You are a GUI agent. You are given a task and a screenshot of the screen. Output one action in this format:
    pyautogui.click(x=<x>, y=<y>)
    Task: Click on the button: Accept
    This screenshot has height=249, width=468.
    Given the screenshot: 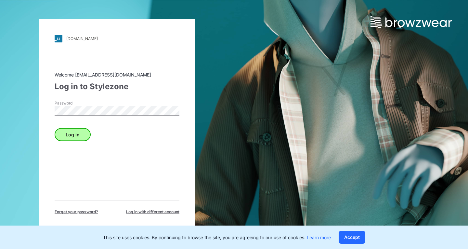 What is the action you would take?
    pyautogui.click(x=352, y=237)
    